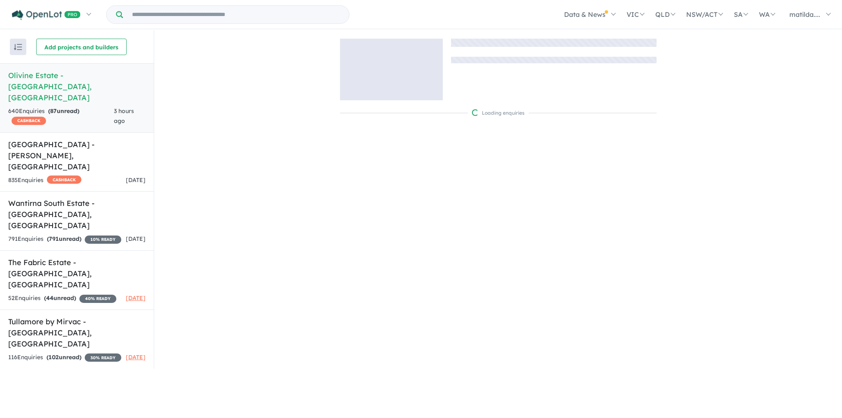 The height and width of the screenshot is (418, 842). I want to click on span: 40 % READY, so click(98, 299).